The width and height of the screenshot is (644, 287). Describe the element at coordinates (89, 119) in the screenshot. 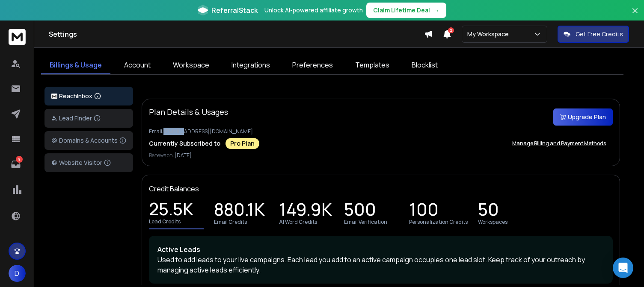

I see `button: Lead Finder` at that location.